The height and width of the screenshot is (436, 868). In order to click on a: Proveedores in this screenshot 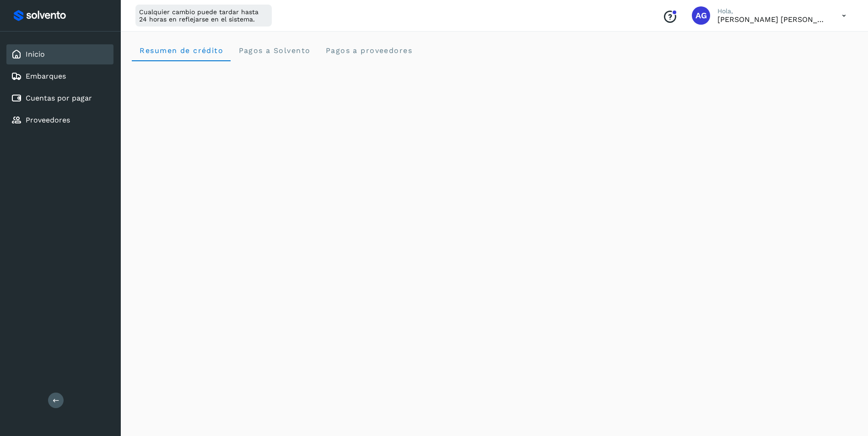, I will do `click(47, 120)`.